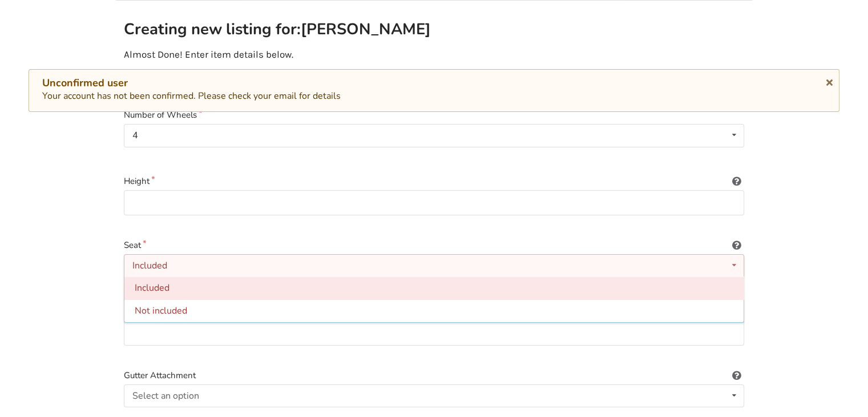 The width and height of the screenshot is (868, 417). What do you see at coordinates (152, 289) in the screenshot?
I see `span: Included` at bounding box center [152, 289].